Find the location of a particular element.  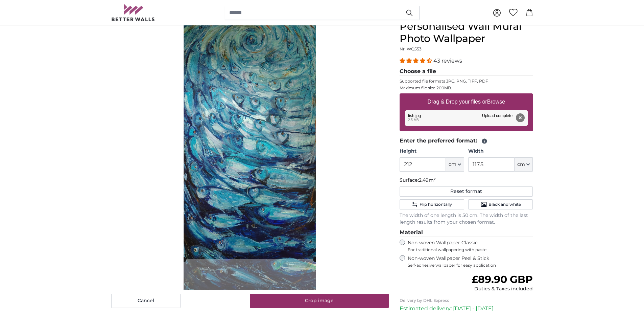

span: Black and white is located at coordinates (505, 204).